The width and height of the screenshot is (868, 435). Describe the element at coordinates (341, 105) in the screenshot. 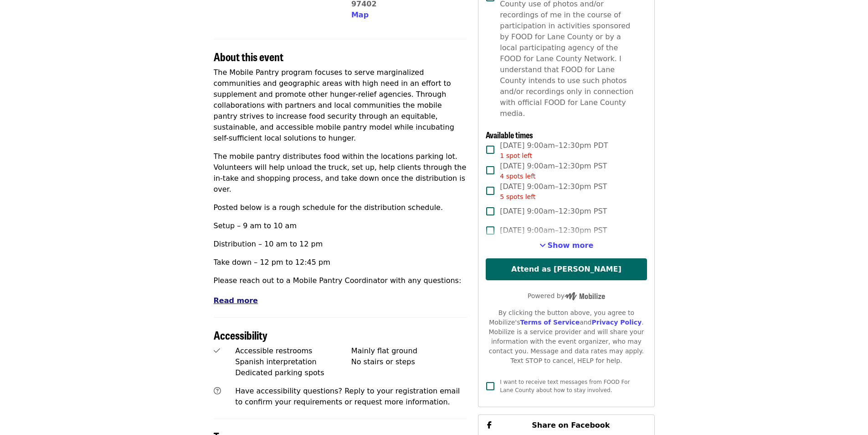

I see `p: The Mobile Pantry program focuses to serve marginalized communities and geographic areas with hig...` at that location.